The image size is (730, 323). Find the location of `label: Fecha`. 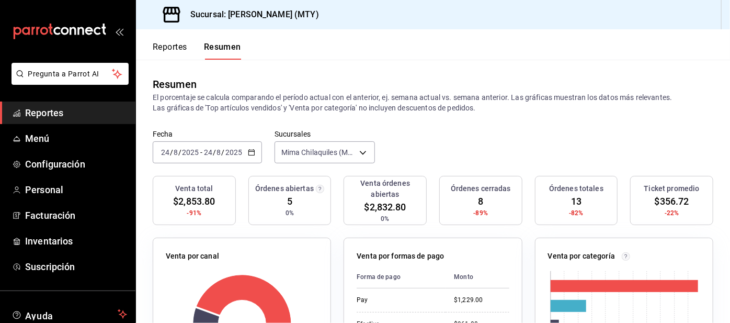

label: Fecha is located at coordinates (207, 134).